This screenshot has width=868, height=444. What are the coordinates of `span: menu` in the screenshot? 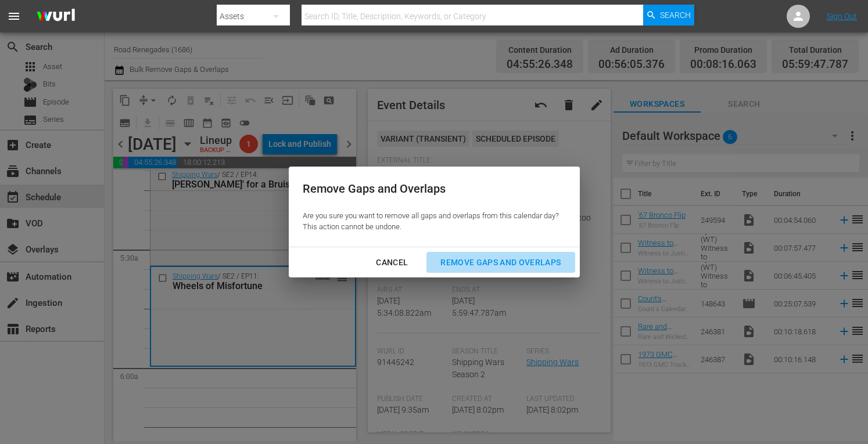 It's located at (14, 16).